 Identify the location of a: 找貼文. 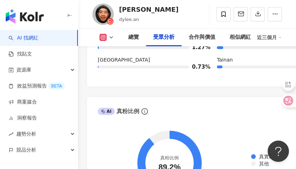
(20, 54).